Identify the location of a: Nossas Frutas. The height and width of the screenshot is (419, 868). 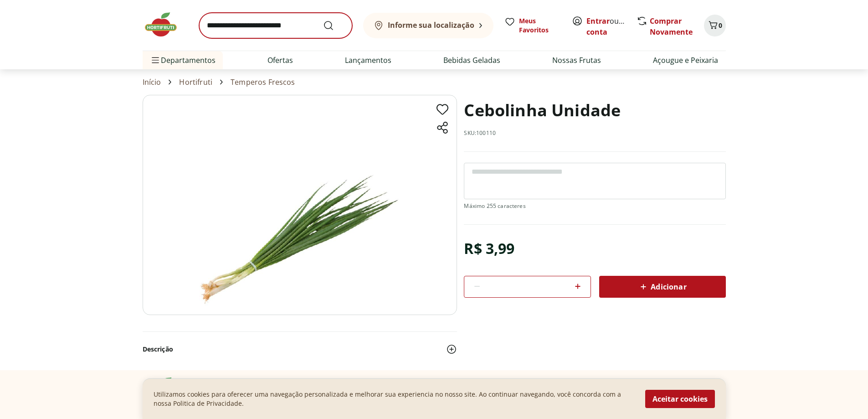
(577, 60).